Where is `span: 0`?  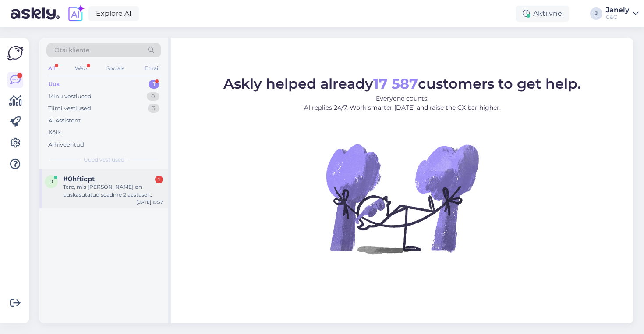
span: 0 is located at coordinates (51, 181).